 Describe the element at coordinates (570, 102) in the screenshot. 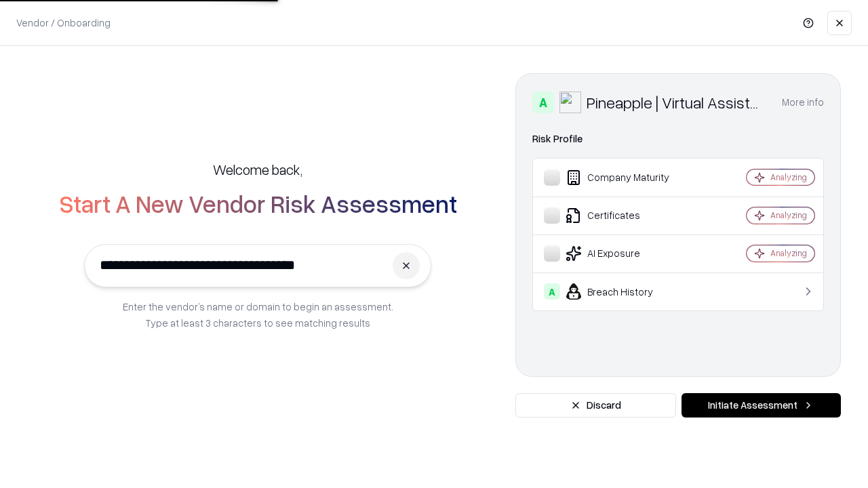

I see `img: Pineapple | Virtual Assistant Agency` at that location.